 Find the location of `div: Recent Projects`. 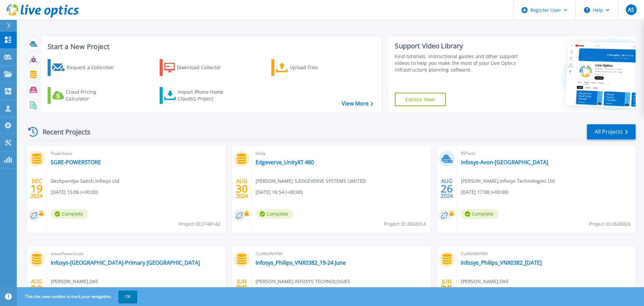

div: Recent Projects is located at coordinates (63, 131).